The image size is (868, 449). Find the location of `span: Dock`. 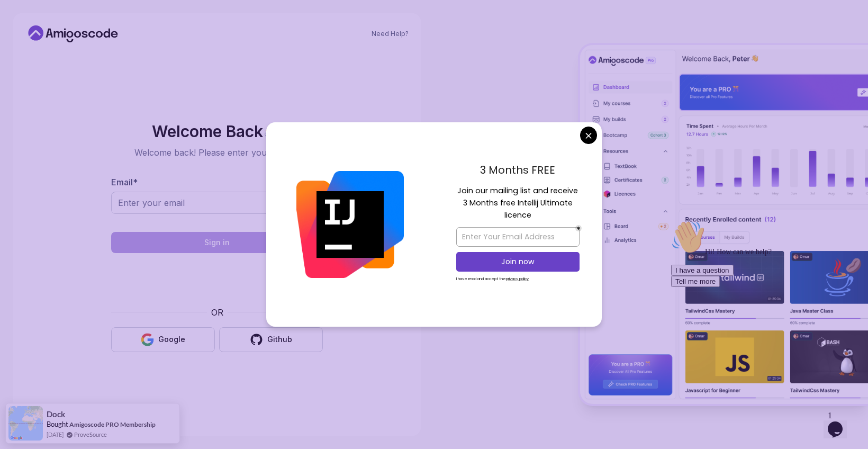

span: Dock is located at coordinates (55, 414).